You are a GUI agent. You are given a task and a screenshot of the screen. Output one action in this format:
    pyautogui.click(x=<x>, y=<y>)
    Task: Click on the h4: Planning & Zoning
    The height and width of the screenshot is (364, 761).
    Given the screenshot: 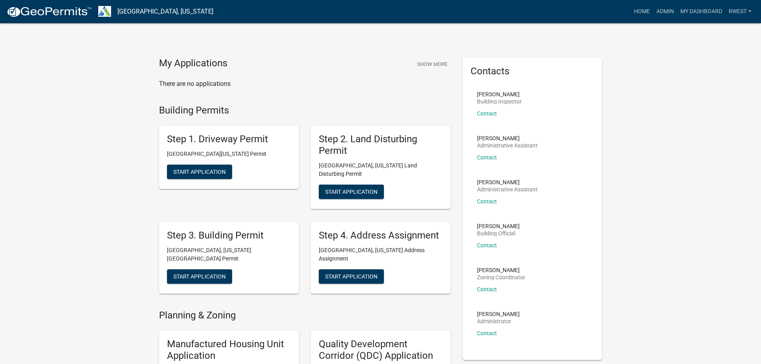 What is the action you would take?
    pyautogui.click(x=305, y=315)
    